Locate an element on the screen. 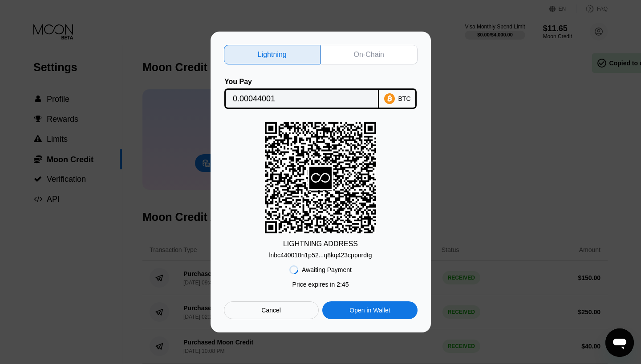 This screenshot has height=364, width=641. div: On-Chain is located at coordinates (369, 55).